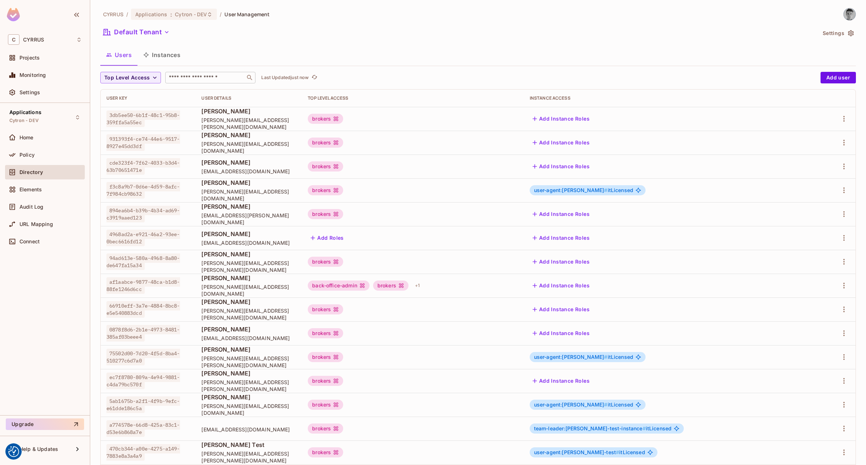 The image size is (866, 465). I want to click on span: 5ab1675b-a2f1-4f9b-9efc-e61dde186c5a, so click(143, 405).